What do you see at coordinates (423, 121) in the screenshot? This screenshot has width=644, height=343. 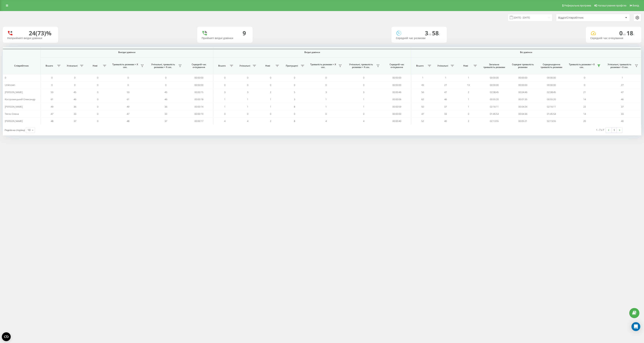 I see `span: 52` at bounding box center [423, 121].